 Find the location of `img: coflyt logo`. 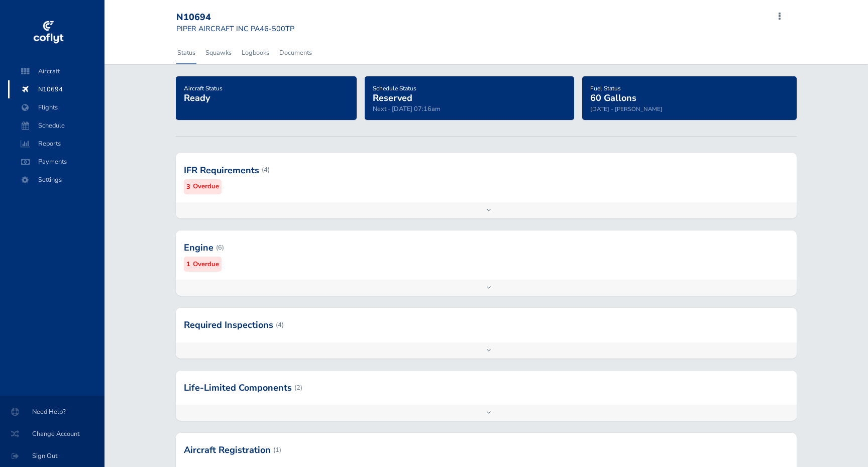

img: coflyt logo is located at coordinates (48, 33).